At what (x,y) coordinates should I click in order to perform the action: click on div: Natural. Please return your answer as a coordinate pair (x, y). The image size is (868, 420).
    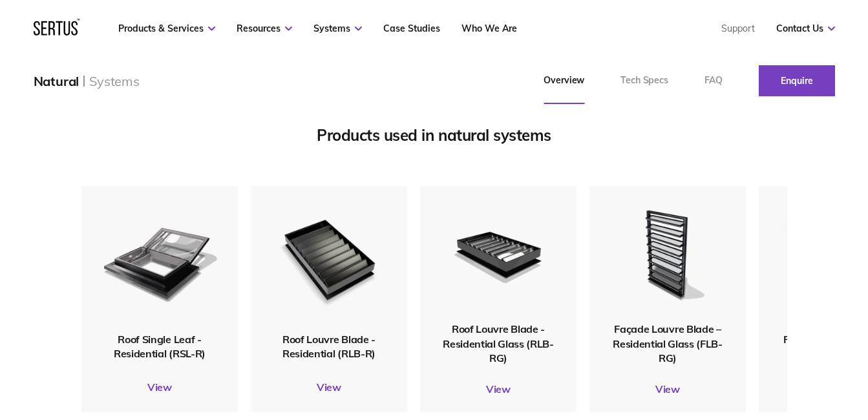
    Looking at the image, I should click on (56, 81).